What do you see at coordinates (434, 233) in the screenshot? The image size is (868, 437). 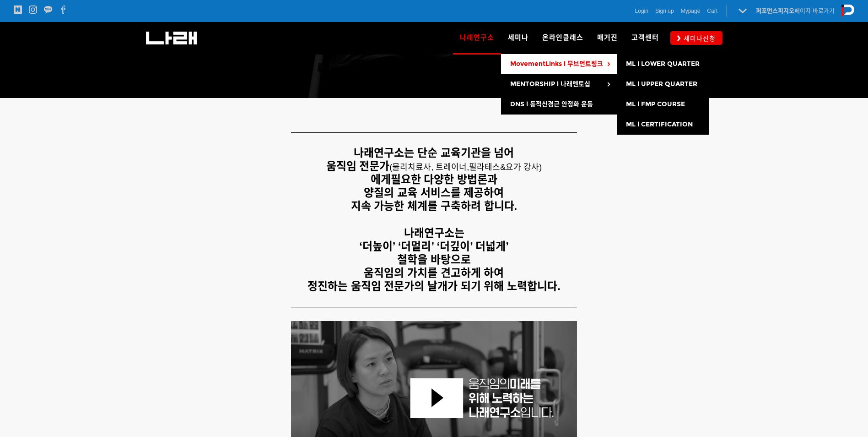 I see `strong: 나래연구소는` at bounding box center [434, 233].